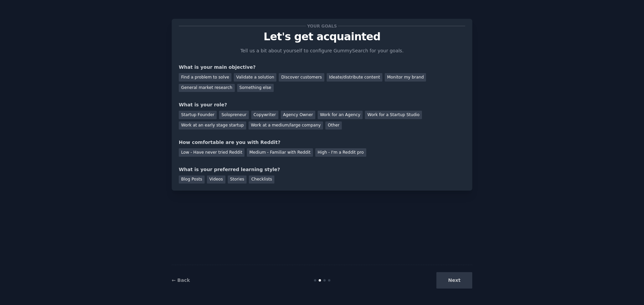 This screenshot has width=644, height=305. What do you see at coordinates (234, 115) in the screenshot?
I see `div: Solopreneur` at bounding box center [234, 115].